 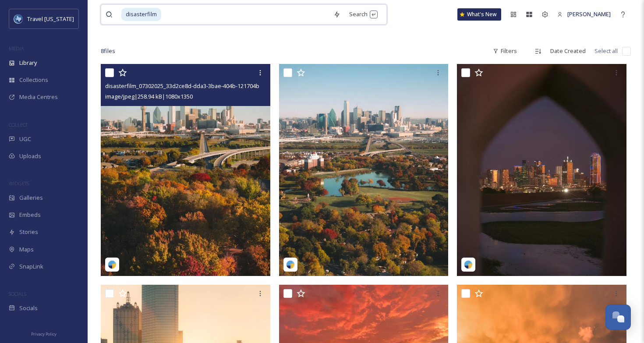 I want to click on a: What's New, so click(x=479, y=15).